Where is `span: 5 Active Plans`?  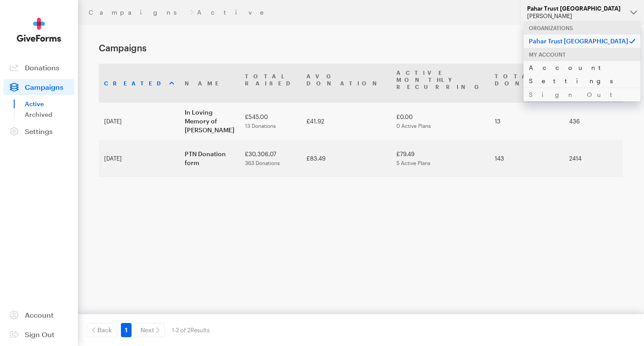
span: 5 Active Plans is located at coordinates (414, 163).